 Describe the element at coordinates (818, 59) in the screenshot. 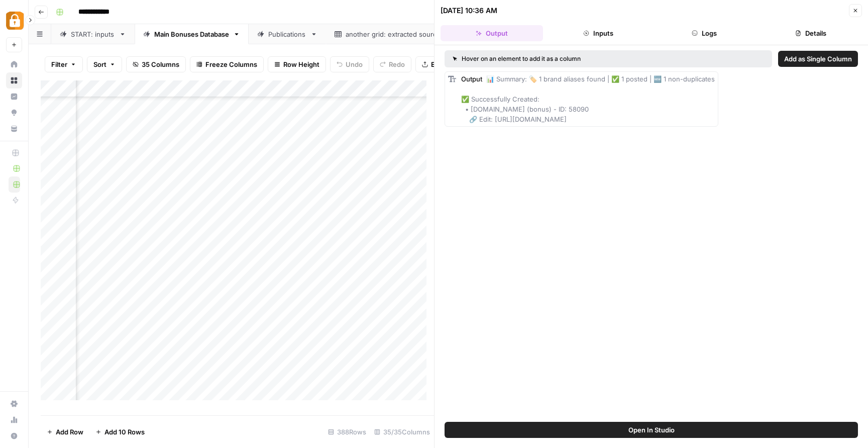

I see `button: Add as Single Column` at that location.